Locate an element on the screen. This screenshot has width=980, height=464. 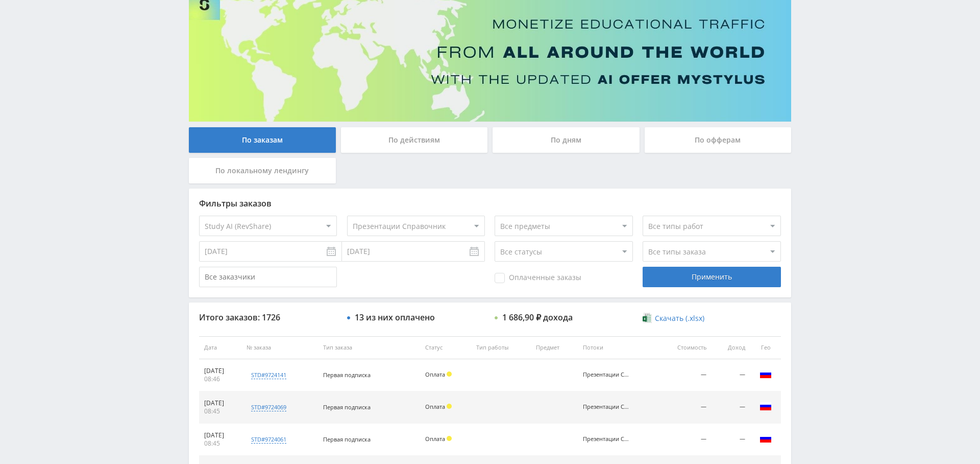
div: std#9724069 is located at coordinates (268, 407).